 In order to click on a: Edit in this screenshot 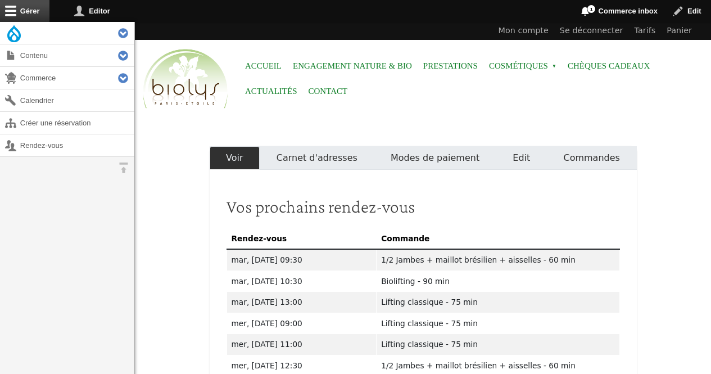, I will do `click(521, 158)`.